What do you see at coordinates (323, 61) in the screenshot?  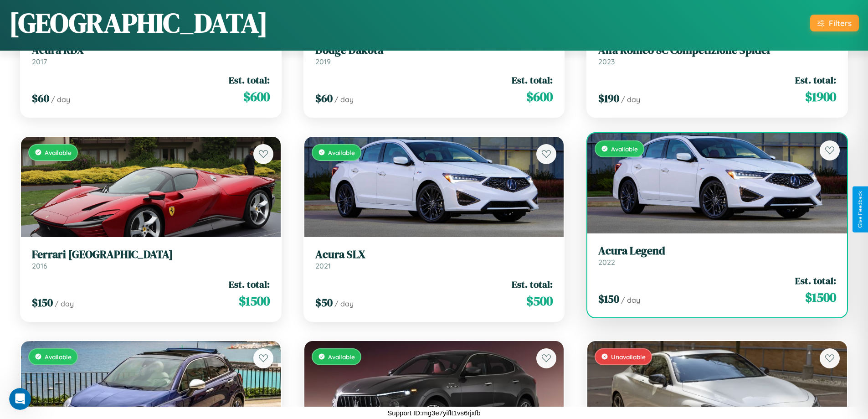 I see `span: 2019` at bounding box center [323, 61].